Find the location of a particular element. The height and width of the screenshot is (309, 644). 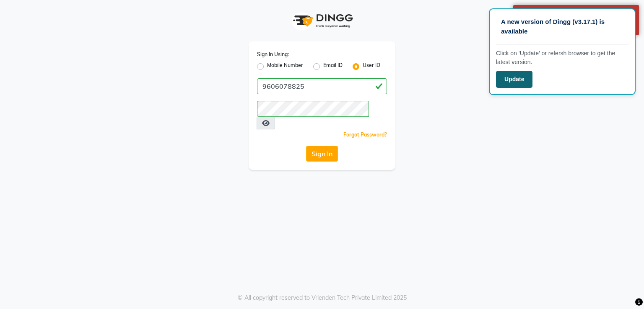

img: logo1.svg is located at coordinates (322, 21).